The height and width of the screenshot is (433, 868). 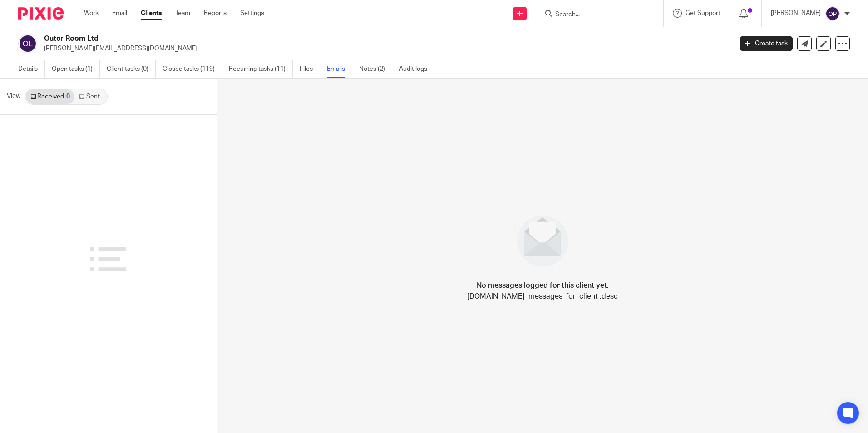 What do you see at coordinates (767, 44) in the screenshot?
I see `a: Create task` at bounding box center [767, 44].